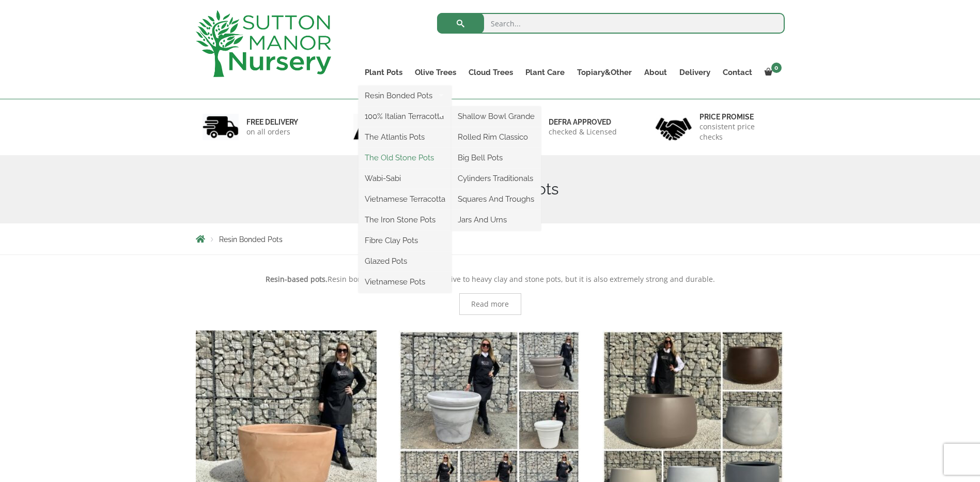 The height and width of the screenshot is (482, 980). What do you see at coordinates (296, 279) in the screenshot?
I see `strong: Resin-based pots.` at bounding box center [296, 279].